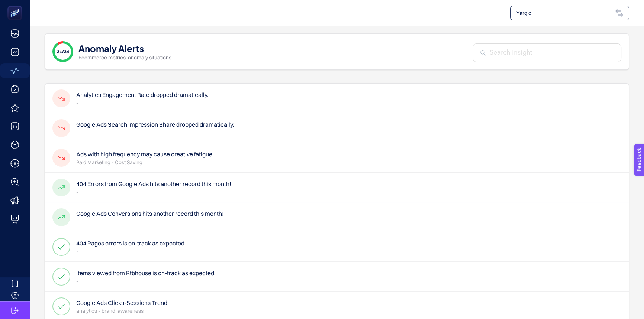  What do you see at coordinates (155, 124) in the screenshot?
I see `h4: Google Ads Search Impression Share dropped dramatically.` at bounding box center [155, 124].